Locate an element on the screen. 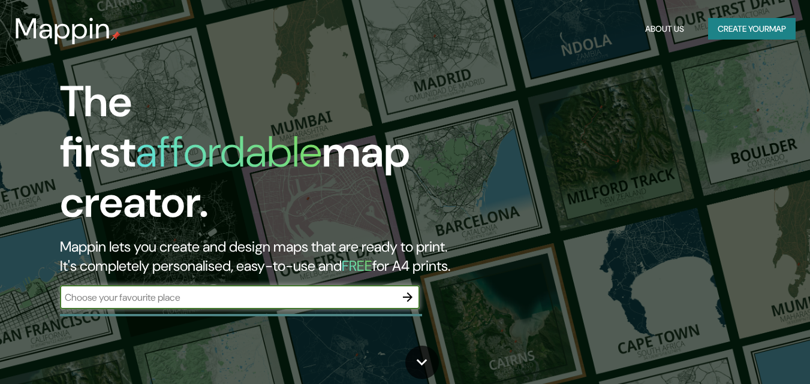 The width and height of the screenshot is (810, 384). h2: Mappin lets you create and design maps that are ready to print. It's completely personalised, eas... is located at coordinates (262, 256).